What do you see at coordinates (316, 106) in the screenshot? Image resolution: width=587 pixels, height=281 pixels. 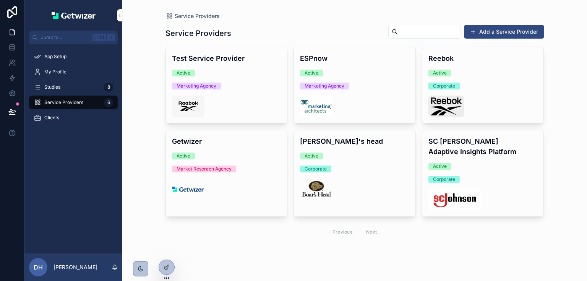 I see `img: MA-logo-meta-image-3_1.600x400.png` at bounding box center [316, 106].